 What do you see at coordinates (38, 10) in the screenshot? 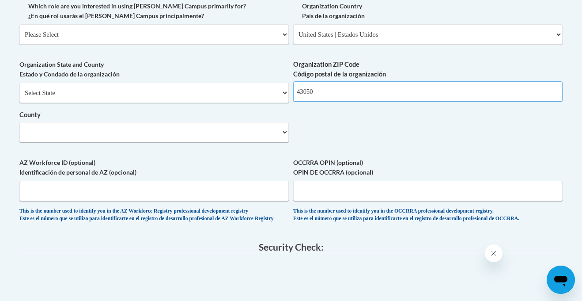
I see `span: Hi. How can we help?` at bounding box center [38, 10].